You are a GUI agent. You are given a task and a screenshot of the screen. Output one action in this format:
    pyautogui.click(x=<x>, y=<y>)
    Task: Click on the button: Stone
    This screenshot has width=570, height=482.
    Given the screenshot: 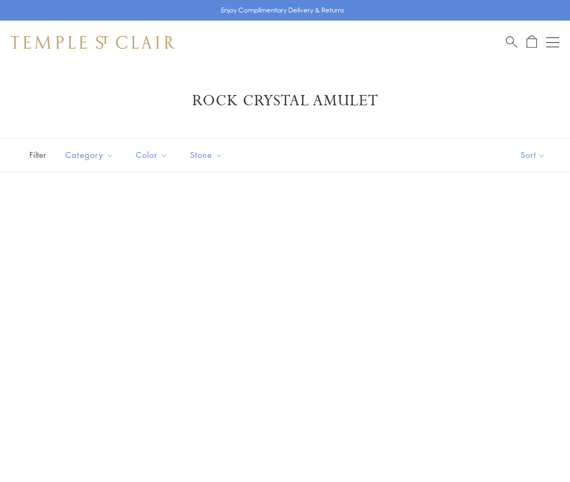 What is the action you would take?
    pyautogui.click(x=206, y=155)
    